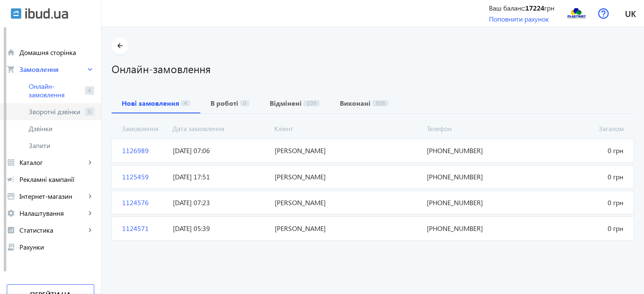 The image size is (644, 294). What do you see at coordinates (52, 230) in the screenshot?
I see `span: Статистика` at bounding box center [52, 230].